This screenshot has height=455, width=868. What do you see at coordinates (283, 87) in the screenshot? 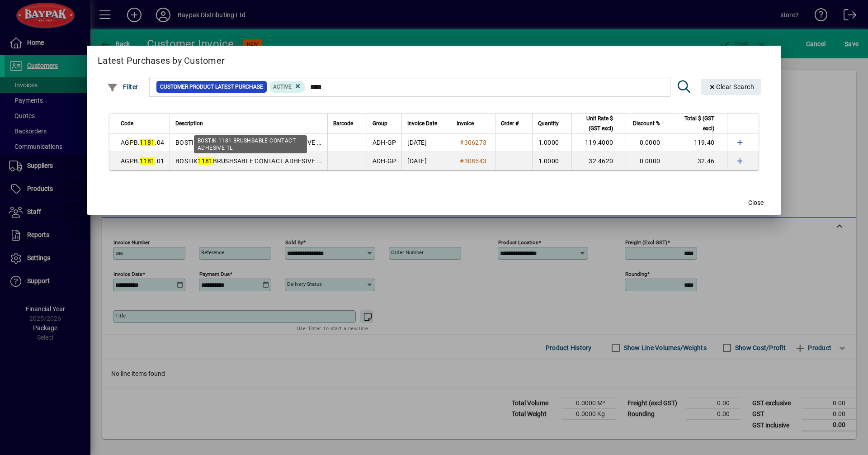
I see `span: Active` at bounding box center [283, 87].